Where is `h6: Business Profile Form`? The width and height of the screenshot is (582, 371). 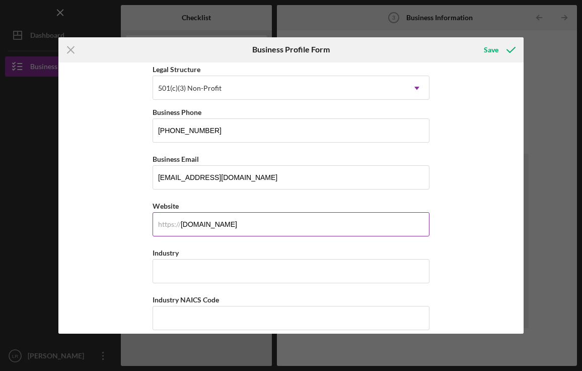
h6: Business Profile Form is located at coordinates (291, 49).